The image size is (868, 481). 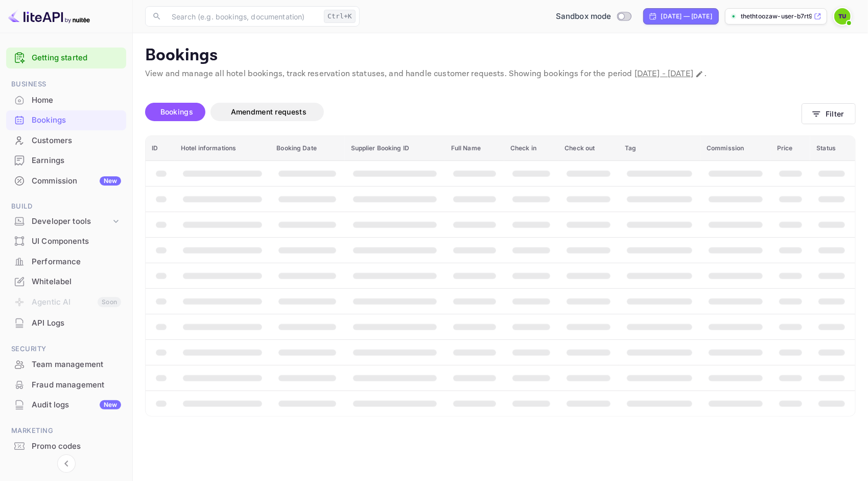 I want to click on p: thethtoozaw-user-b7rt9..., so click(x=775, y=16).